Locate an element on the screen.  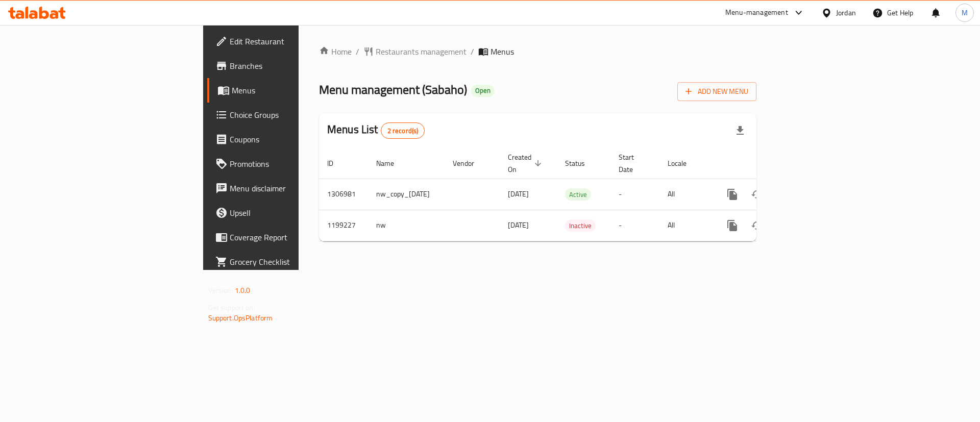
span: Edit Restaurant is located at coordinates (294, 42).